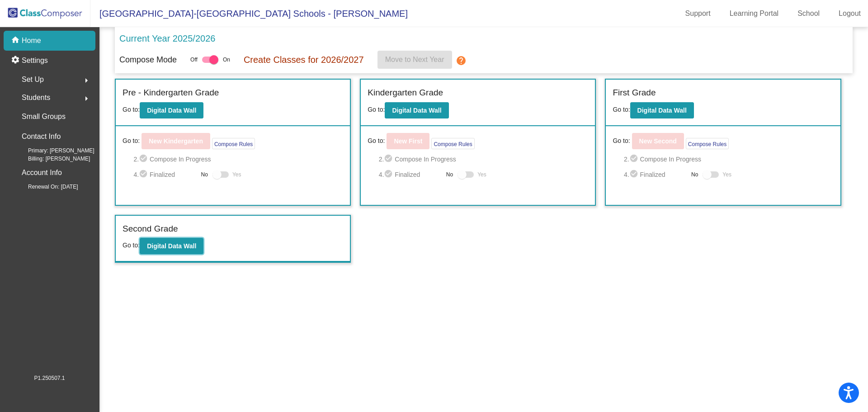  Describe the element at coordinates (634, 92) in the screenshot. I see `label: First Grade` at that location.